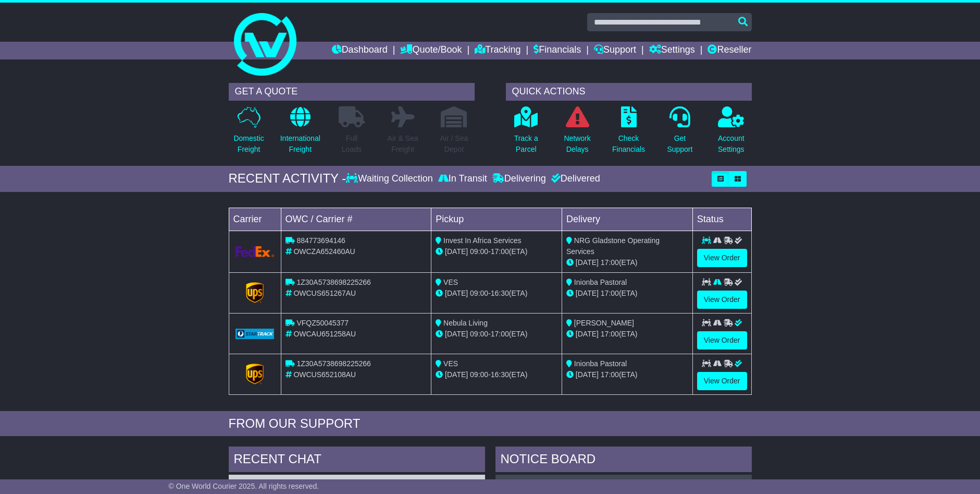  What do you see at coordinates (287, 178) in the screenshot?
I see `div: RECENT ACTIVITY -` at bounding box center [287, 178].